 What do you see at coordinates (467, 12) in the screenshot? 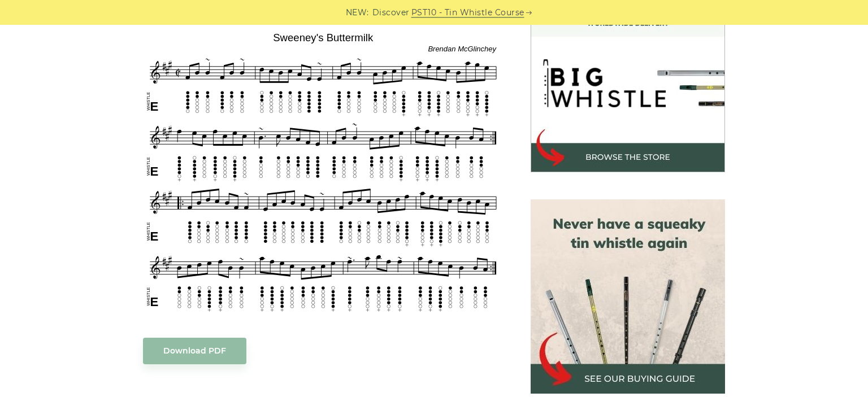
I see `a: PST10 - Tin Whistle Course` at bounding box center [467, 12].